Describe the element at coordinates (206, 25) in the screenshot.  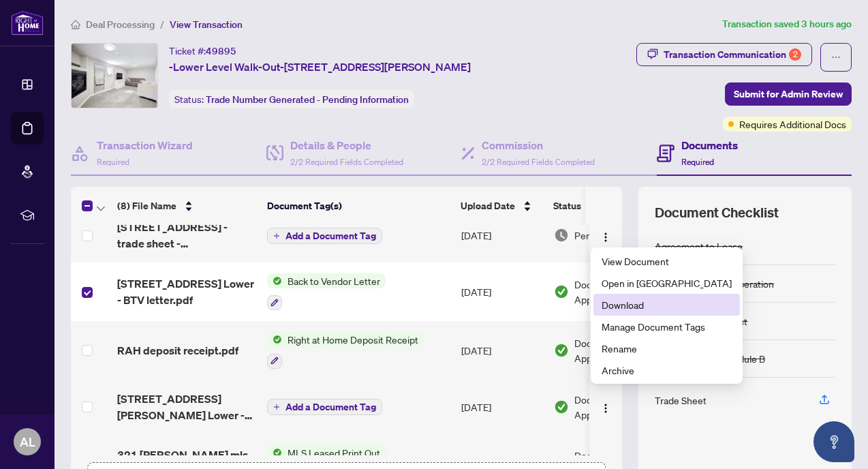
I see `span: View Transaction` at that location.